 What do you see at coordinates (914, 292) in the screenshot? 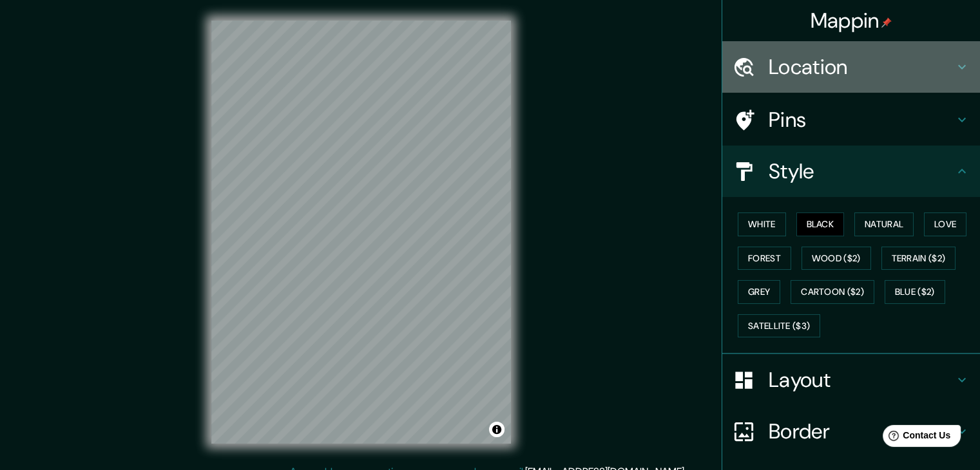
I see `button: Blue ($2)` at bounding box center [914, 292].